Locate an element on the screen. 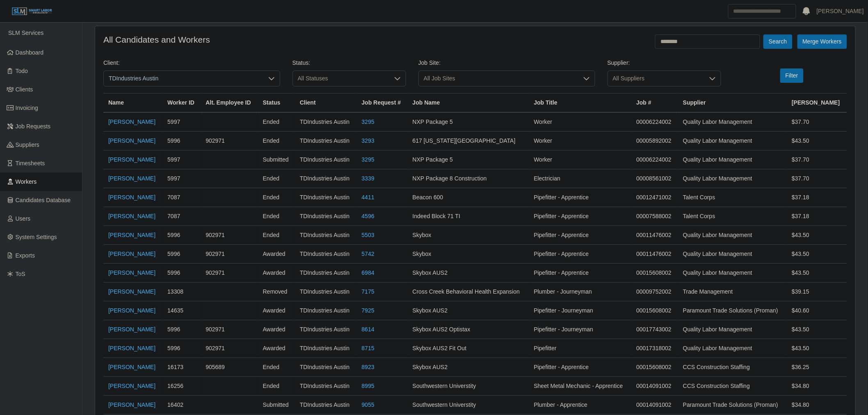 Image resolution: width=868 pixels, height=415 pixels. td: 00012471002 is located at coordinates (655, 197).